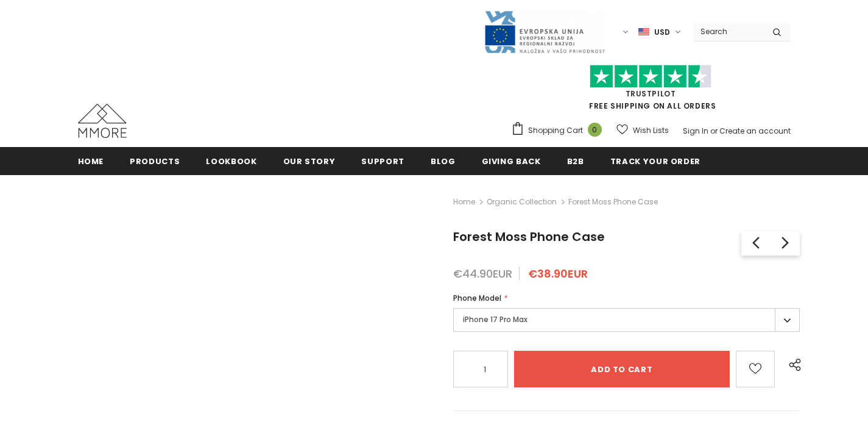 Image resolution: width=868 pixels, height=424 pixels. What do you see at coordinates (643, 32) in the screenshot?
I see `img: USD` at bounding box center [643, 32].